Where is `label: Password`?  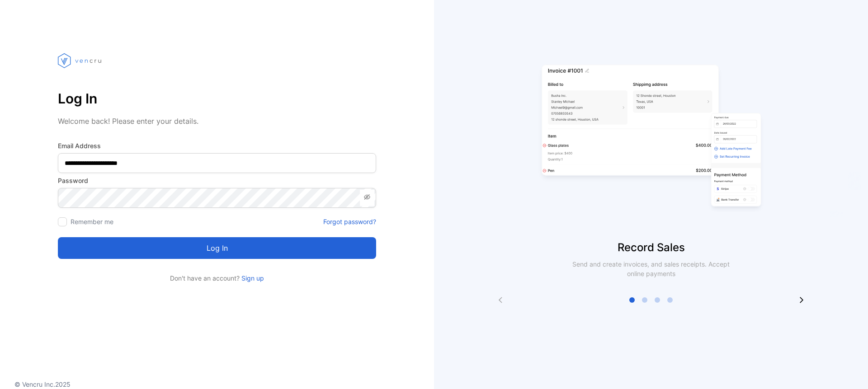 label: Password is located at coordinates (217, 180).